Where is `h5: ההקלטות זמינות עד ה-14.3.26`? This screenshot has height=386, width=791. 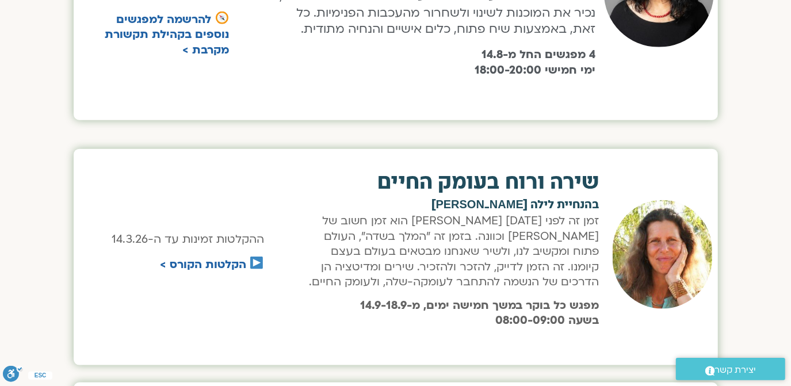
h5: ההקלטות זמינות עד ה-14.3.26 is located at coordinates (181, 239).